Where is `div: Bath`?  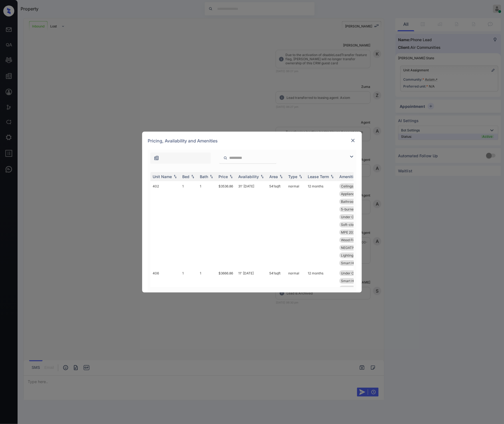
div: Bath is located at coordinates (204, 176).